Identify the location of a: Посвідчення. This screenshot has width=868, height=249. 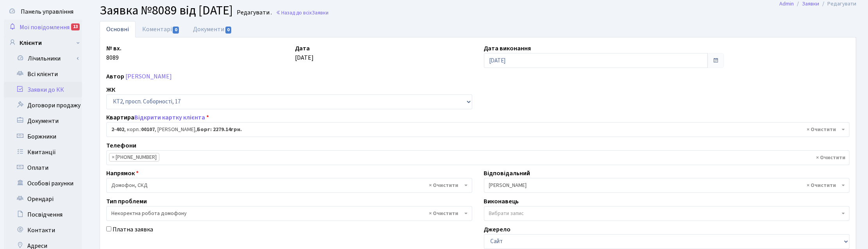
(43, 215).